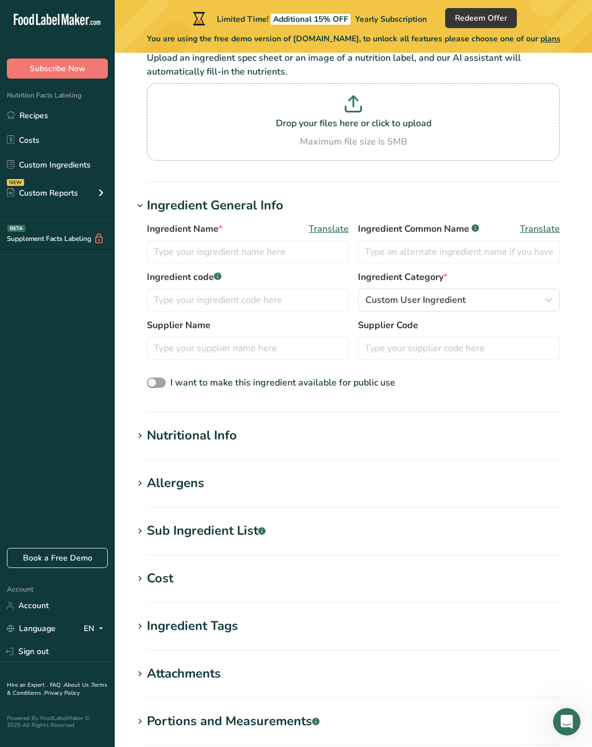  I want to click on a: About Us ., so click(77, 685).